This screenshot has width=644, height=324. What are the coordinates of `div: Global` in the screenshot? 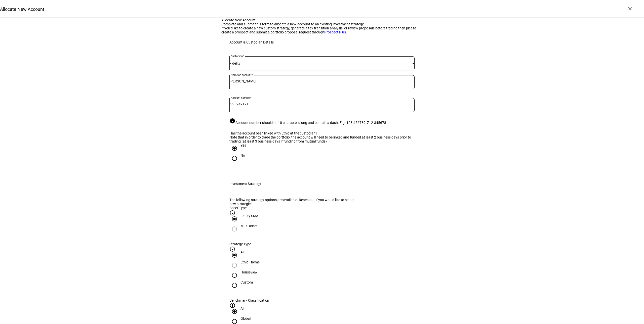 It's located at (246, 319).